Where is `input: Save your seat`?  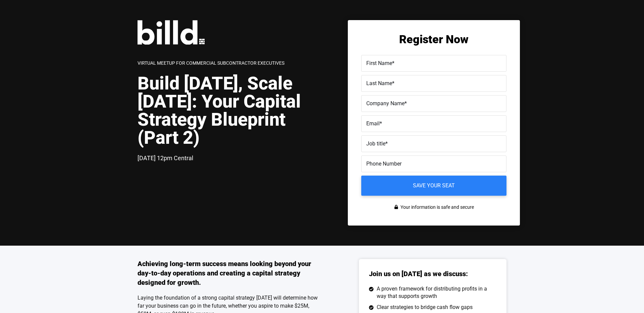 input: Save your seat is located at coordinates (434, 186).